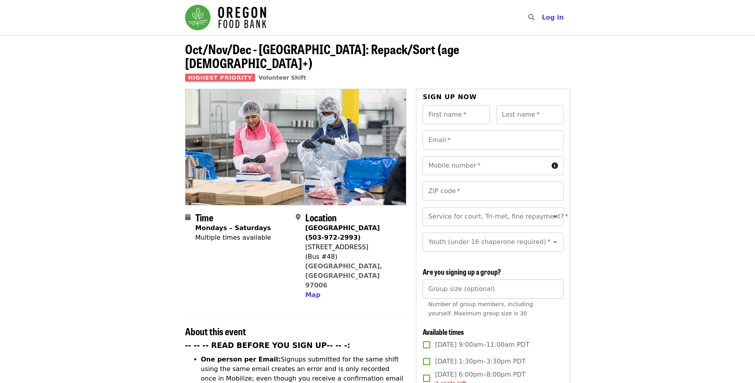 The width and height of the screenshot is (755, 383). I want to click on i: calendar icon, so click(188, 217).